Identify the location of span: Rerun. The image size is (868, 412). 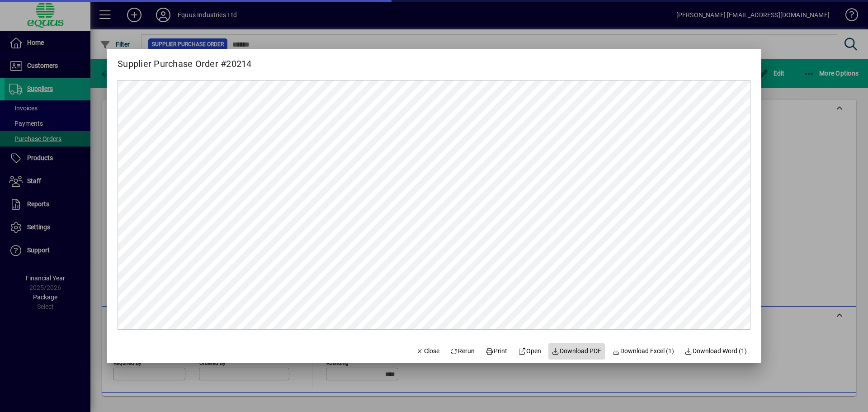
(462, 351).